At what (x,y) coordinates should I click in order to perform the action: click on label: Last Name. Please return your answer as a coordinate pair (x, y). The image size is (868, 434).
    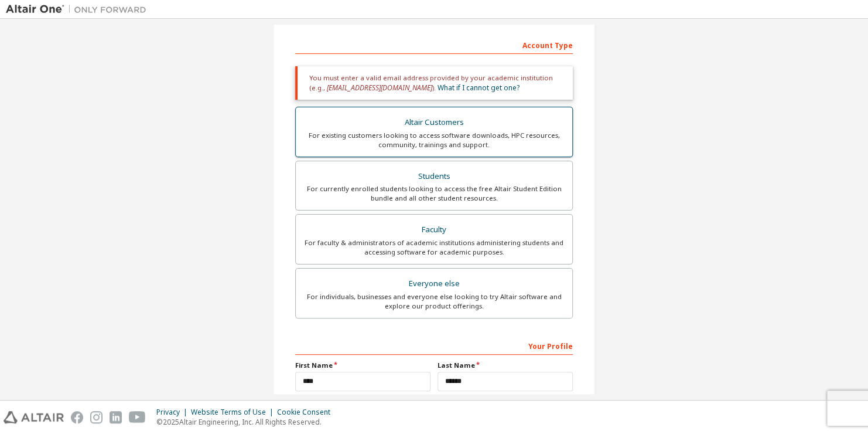
    Looking at the image, I should click on (505, 365).